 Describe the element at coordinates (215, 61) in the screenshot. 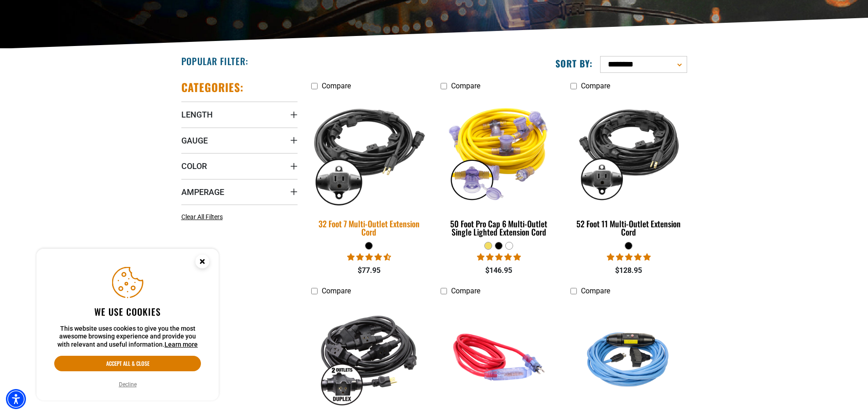

I see `h2: Popular Filter:` at that location.